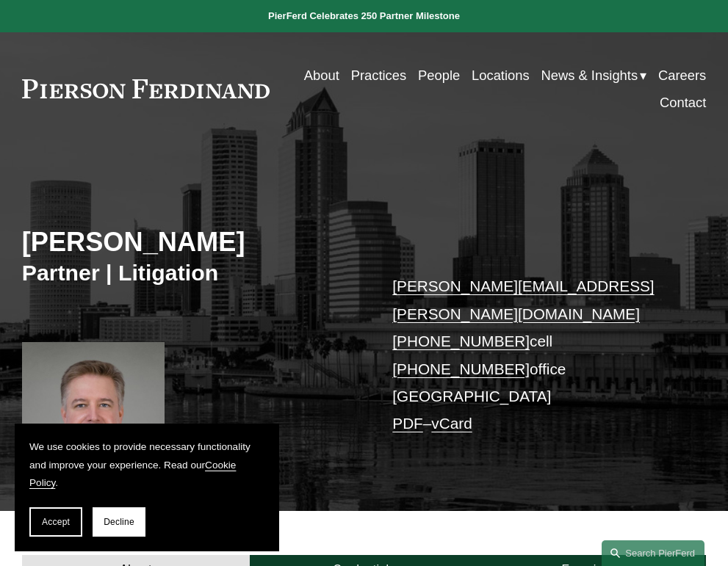 This screenshot has height=566, width=728. I want to click on a: Search this site, so click(653, 553).